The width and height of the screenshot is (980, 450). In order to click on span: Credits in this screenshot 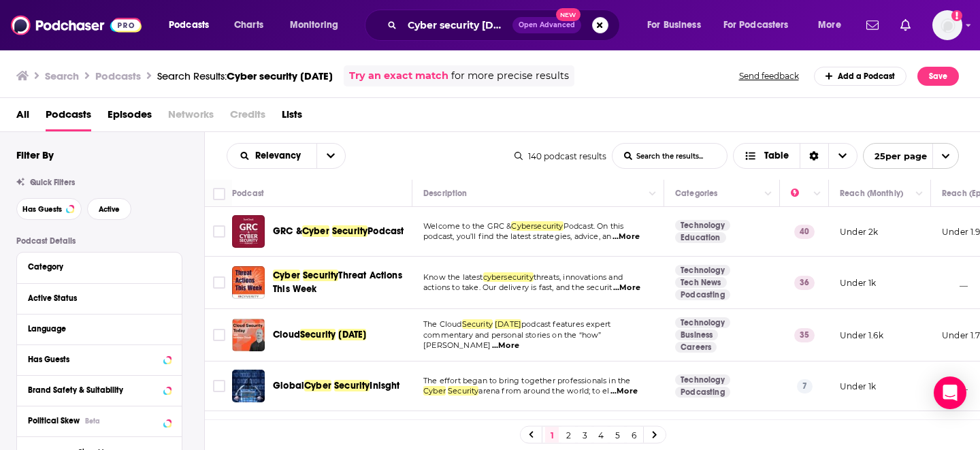, I will do `click(248, 118)`.